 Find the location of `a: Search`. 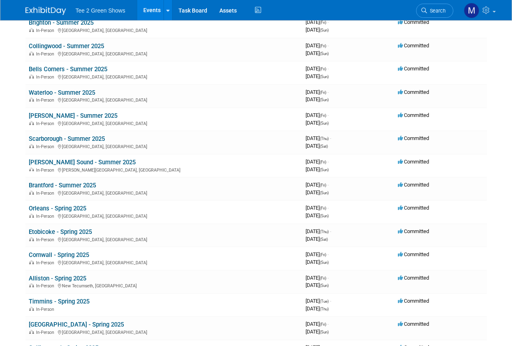

a: Search is located at coordinates (435, 11).